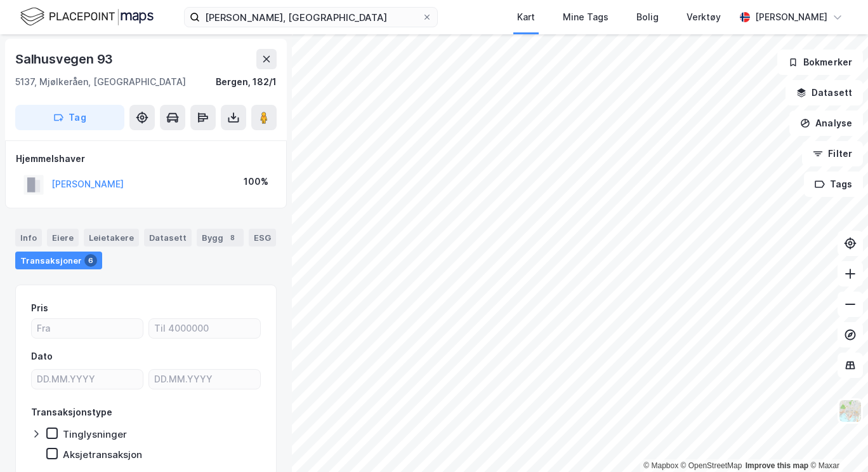 The width and height of the screenshot is (868, 472). What do you see at coordinates (232, 237) in the screenshot?
I see `div: 8` at bounding box center [232, 237].